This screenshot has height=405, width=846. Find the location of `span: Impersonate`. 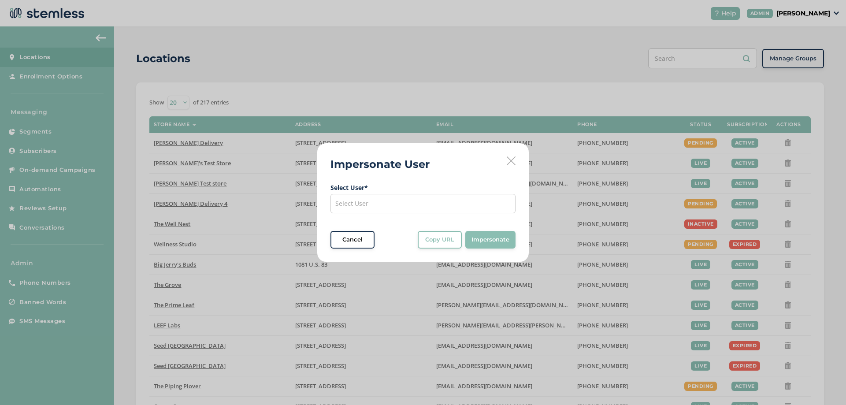

span: Impersonate is located at coordinates (490, 240).